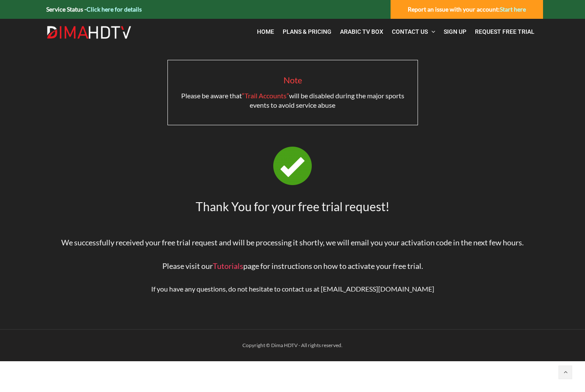 The width and height of the screenshot is (585, 392). Describe the element at coordinates (455, 31) in the screenshot. I see `a: Sign Up` at that location.